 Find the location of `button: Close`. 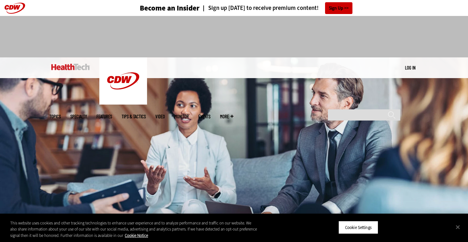

button: Close is located at coordinates (458, 227).